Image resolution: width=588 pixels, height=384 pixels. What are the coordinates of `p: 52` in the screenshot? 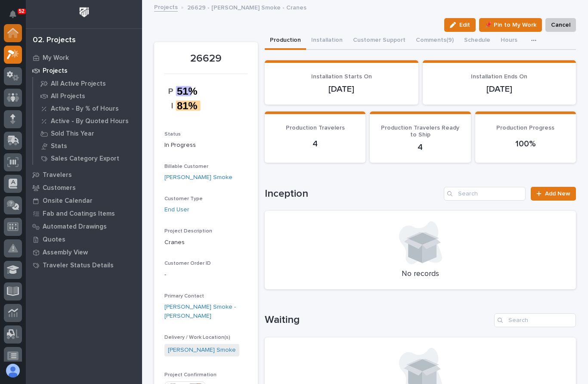 It's located at (22, 11).